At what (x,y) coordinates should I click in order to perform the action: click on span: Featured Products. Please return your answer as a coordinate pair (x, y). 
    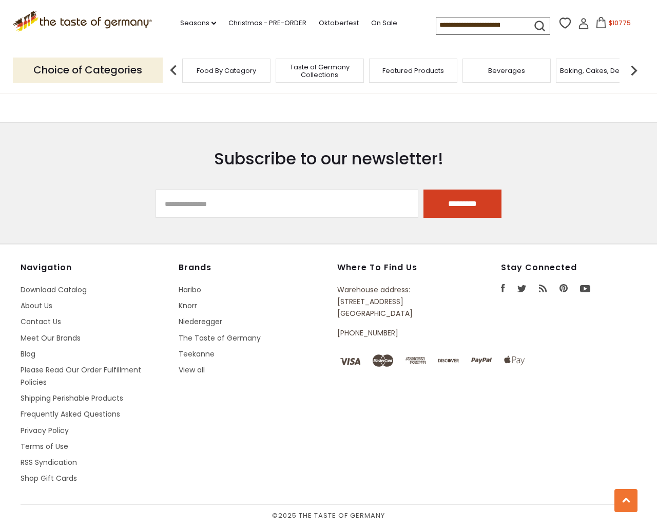
    Looking at the image, I should click on (413, 70).